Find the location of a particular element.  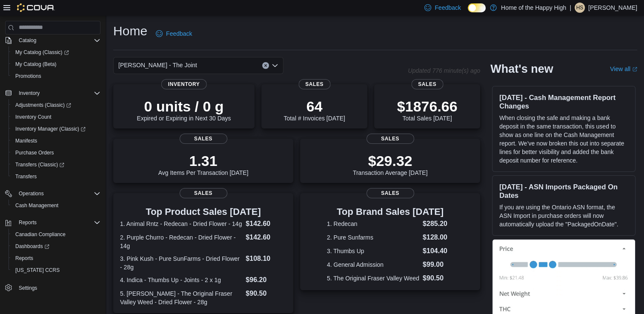

h1: Home is located at coordinates (130, 31).